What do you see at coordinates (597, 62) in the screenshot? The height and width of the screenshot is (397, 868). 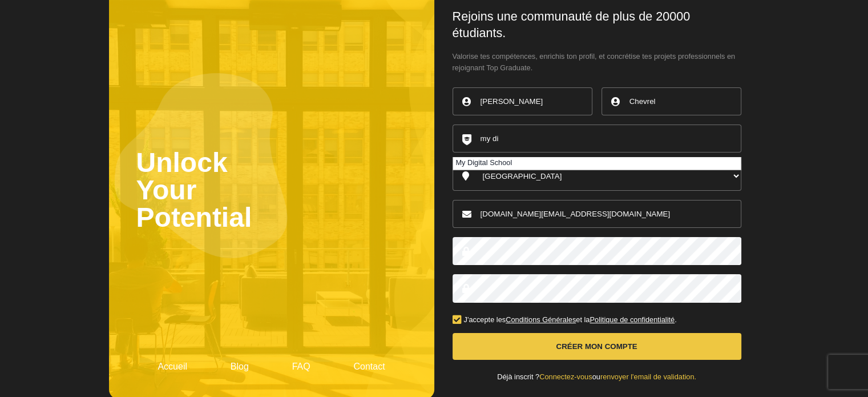 I see `span: Valorise tes compétences, enrichis ton profil, et concrétise tes projets professionnels en rejoig...` at bounding box center [597, 62].